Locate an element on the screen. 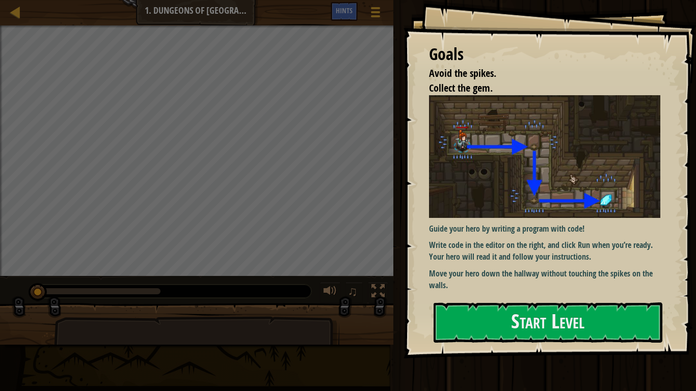  button: Toggle fullscreen is located at coordinates (378, 292).